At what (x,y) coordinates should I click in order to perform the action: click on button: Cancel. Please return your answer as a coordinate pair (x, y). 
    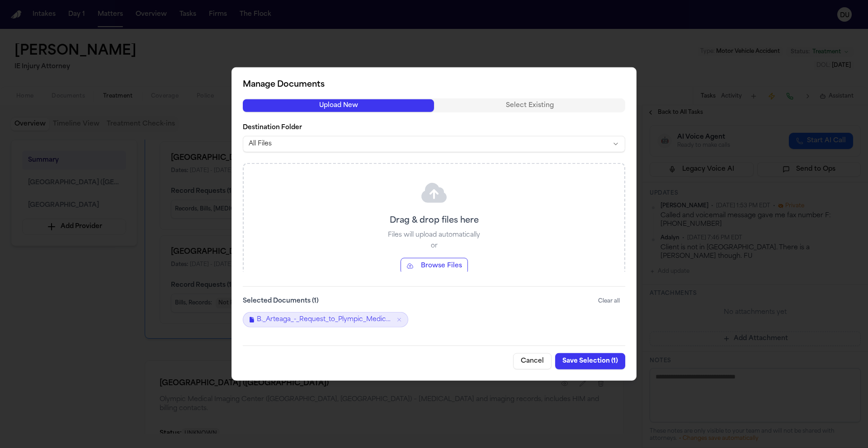
    Looking at the image, I should click on (532, 361).